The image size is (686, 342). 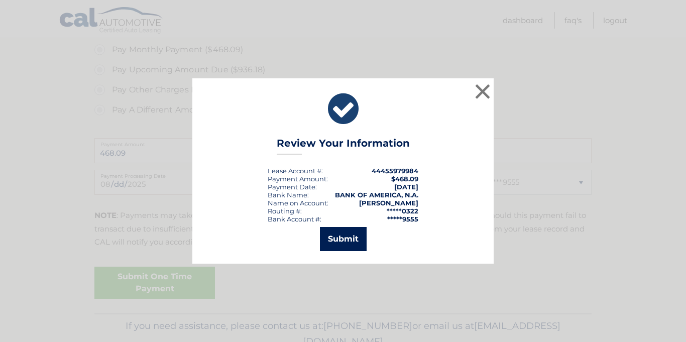 What do you see at coordinates (343, 239) in the screenshot?
I see `button: Submit` at bounding box center [343, 239].